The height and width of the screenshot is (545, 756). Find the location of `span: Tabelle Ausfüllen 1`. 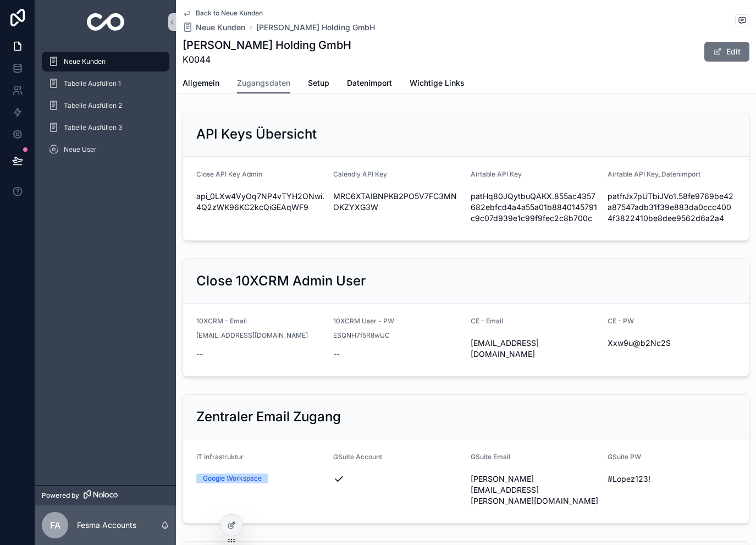

span: Tabelle Ausfüllen 1 is located at coordinates (92, 84).